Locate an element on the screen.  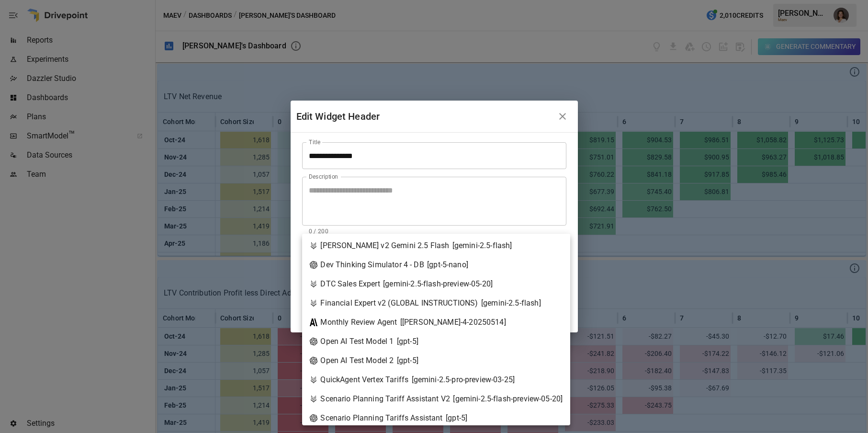
div: Open AI Test Model 2 is located at coordinates (364, 361).